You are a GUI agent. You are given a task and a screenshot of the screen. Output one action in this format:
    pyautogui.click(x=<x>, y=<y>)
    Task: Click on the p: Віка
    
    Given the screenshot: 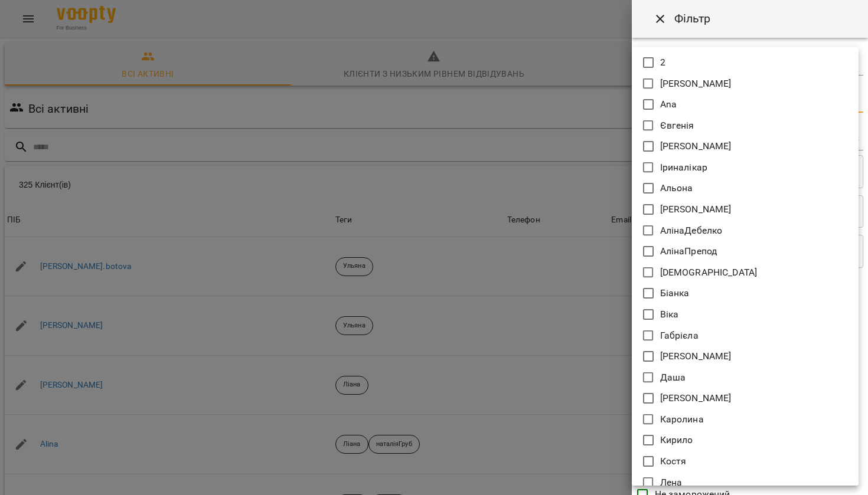 What is the action you would take?
    pyautogui.click(x=670, y=315)
    